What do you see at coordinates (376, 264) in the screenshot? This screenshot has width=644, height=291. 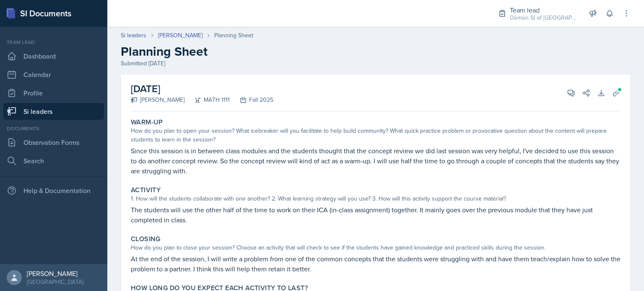 I see `p: At the end of the session, I will write a problem from one of the common concepts that the studen...` at bounding box center [376, 264].